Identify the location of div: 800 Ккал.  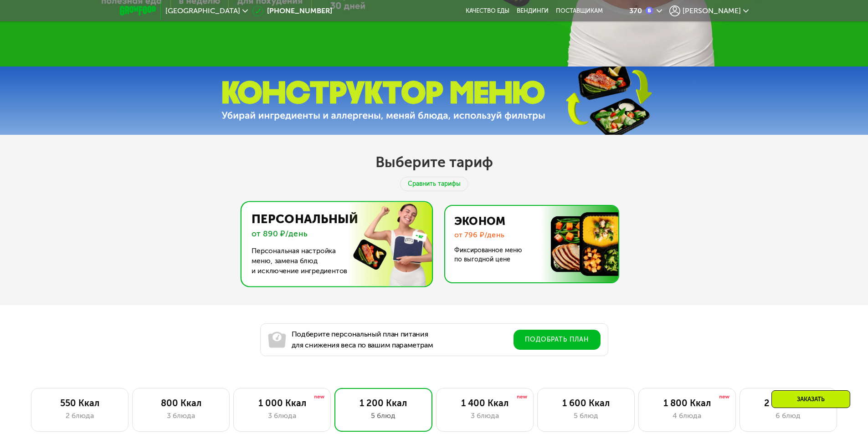
(181, 403).